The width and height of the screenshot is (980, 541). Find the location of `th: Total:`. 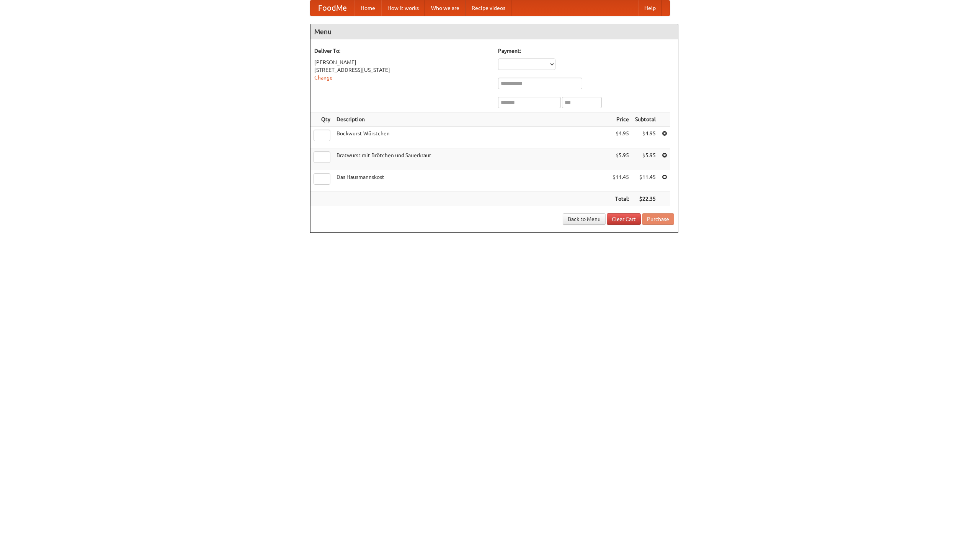

th: Total: is located at coordinates (621, 199).